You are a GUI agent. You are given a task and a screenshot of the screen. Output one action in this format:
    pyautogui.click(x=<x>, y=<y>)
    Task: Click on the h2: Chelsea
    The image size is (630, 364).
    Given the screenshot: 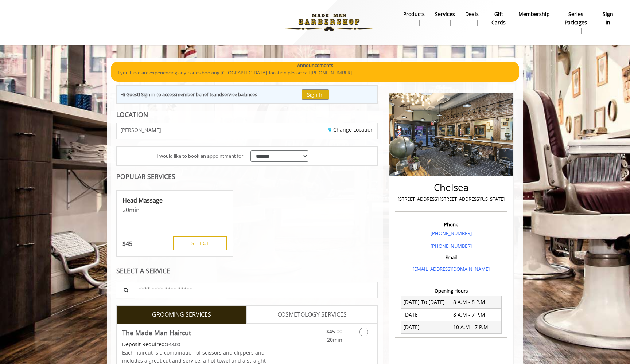 What is the action you would take?
    pyautogui.click(x=451, y=188)
    